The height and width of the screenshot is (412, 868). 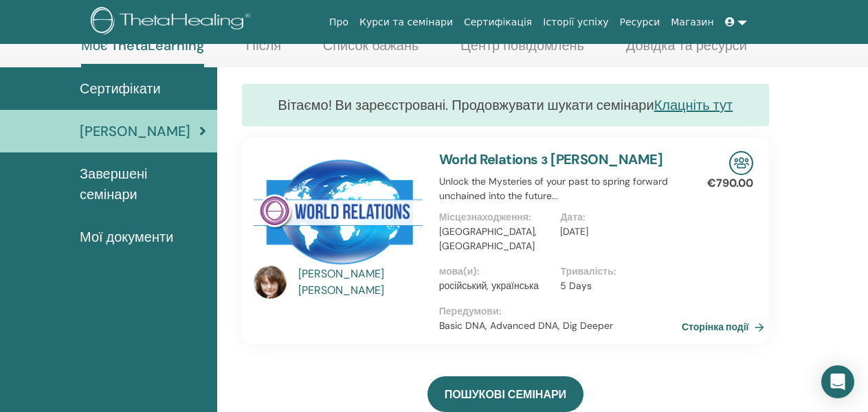 I want to click on span: Мої документи, so click(x=126, y=237).